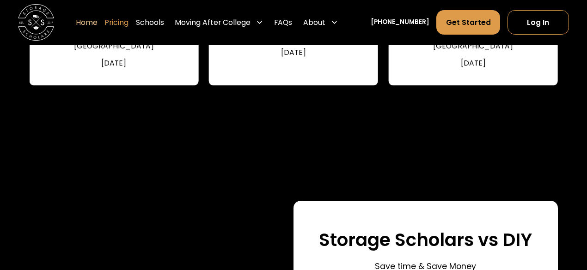  What do you see at coordinates (36, 23) in the screenshot?
I see `a: home` at bounding box center [36, 23].